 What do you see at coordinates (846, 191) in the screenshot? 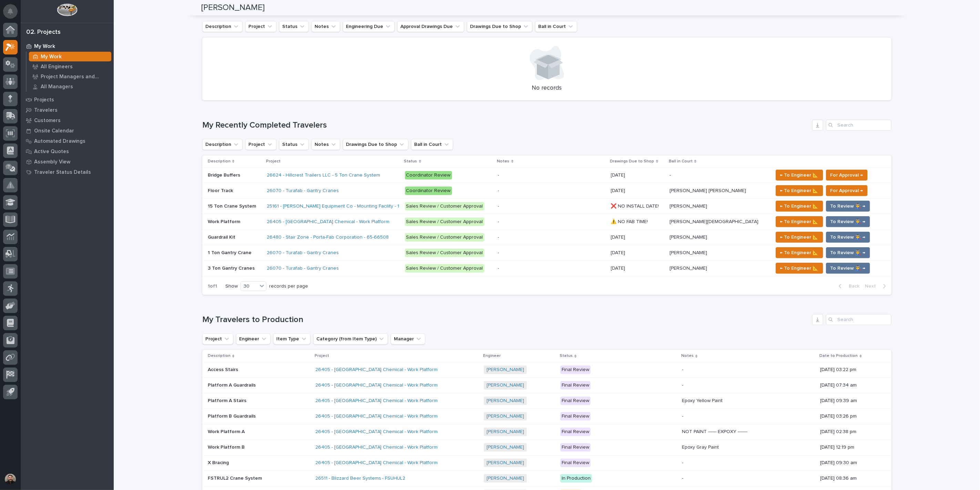
I see `span: For Approval →` at bounding box center [846, 191].